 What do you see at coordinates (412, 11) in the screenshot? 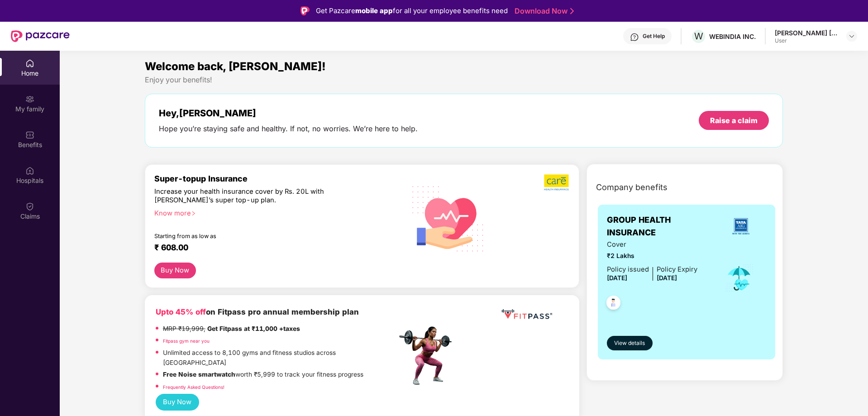
I see `div: Get Pazcare for all your employee benefits need` at bounding box center [412, 11].